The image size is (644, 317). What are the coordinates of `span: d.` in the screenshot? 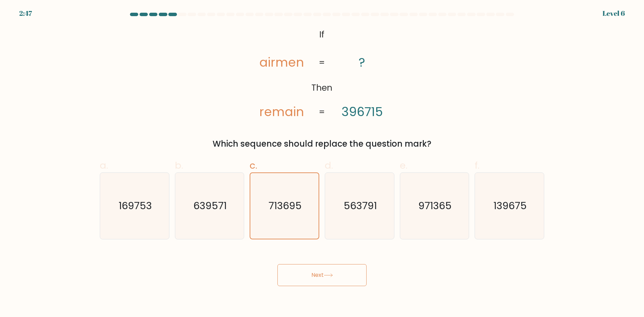 It's located at (329, 165).